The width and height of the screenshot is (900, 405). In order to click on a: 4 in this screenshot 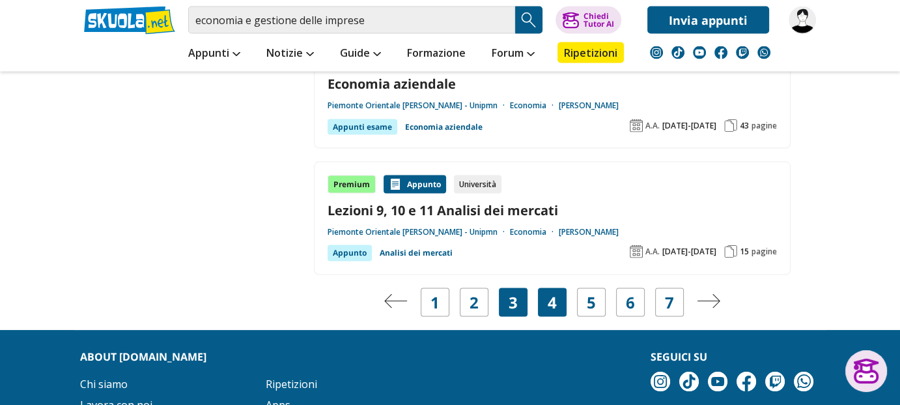, I will do `click(552, 302)`.